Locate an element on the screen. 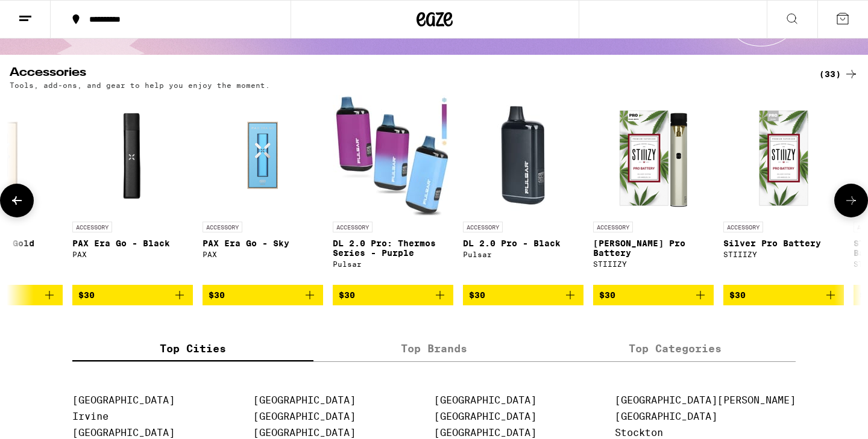 The width and height of the screenshot is (868, 439). label: Top Brands is located at coordinates (434, 348).